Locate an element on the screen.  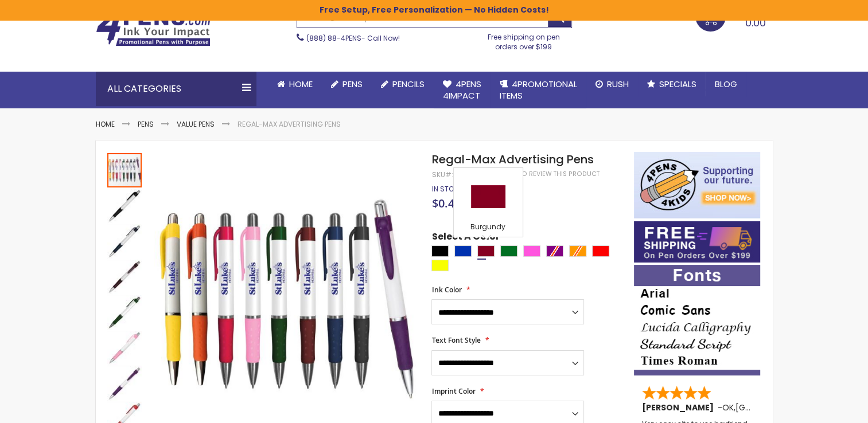
span: Pencils is located at coordinates (408, 83).